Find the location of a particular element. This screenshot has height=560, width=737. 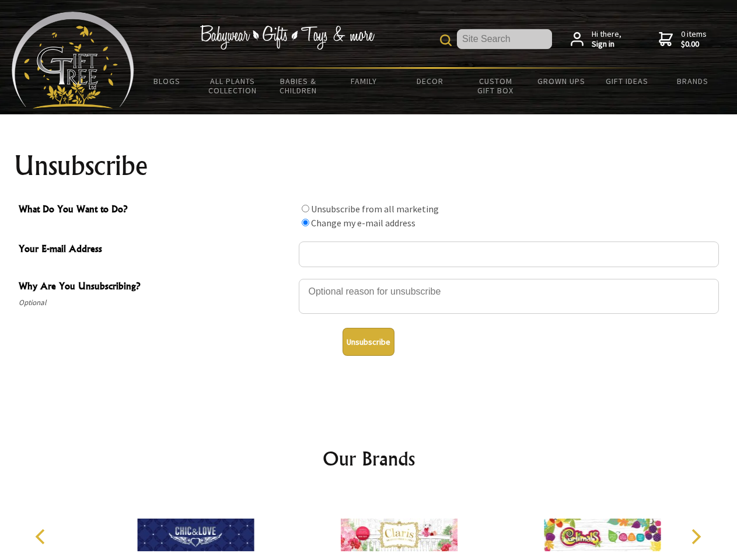

a: Custom Gift Box is located at coordinates (495, 86).